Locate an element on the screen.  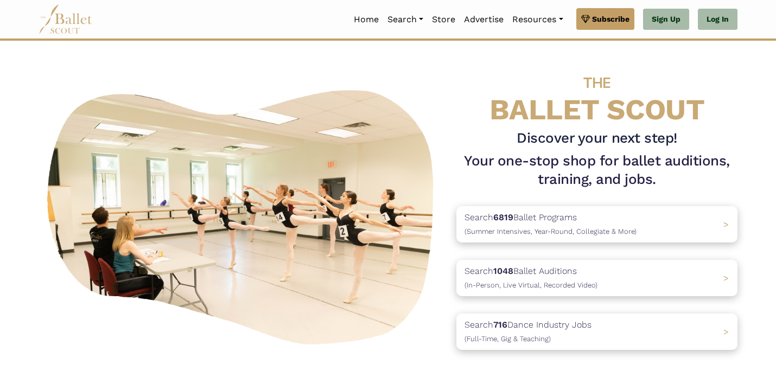
span: (Summer Intensives, Year-Round, Collegiate & More) is located at coordinates (550, 231).